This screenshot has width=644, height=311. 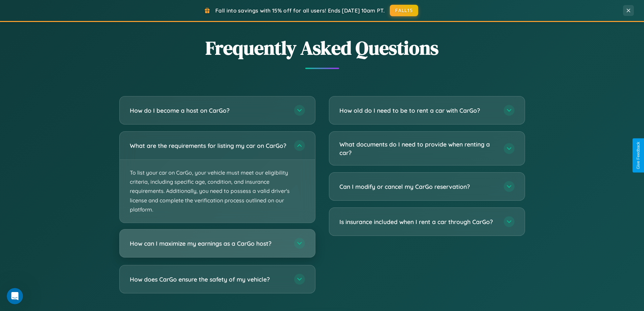 What do you see at coordinates (639, 156) in the screenshot?
I see `div: Give Feedback` at bounding box center [639, 156].